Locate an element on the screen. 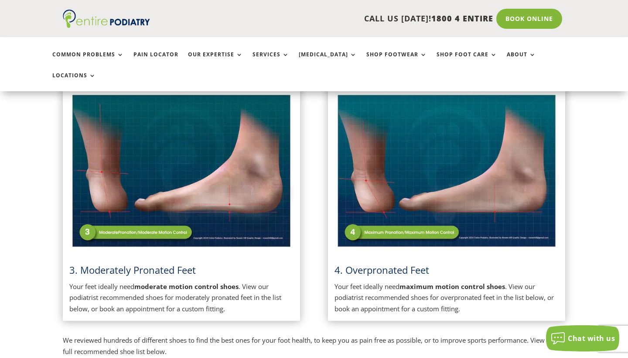 The height and width of the screenshot is (358, 628). span: 3. Moderately Pronated Feet is located at coordinates (133, 270).